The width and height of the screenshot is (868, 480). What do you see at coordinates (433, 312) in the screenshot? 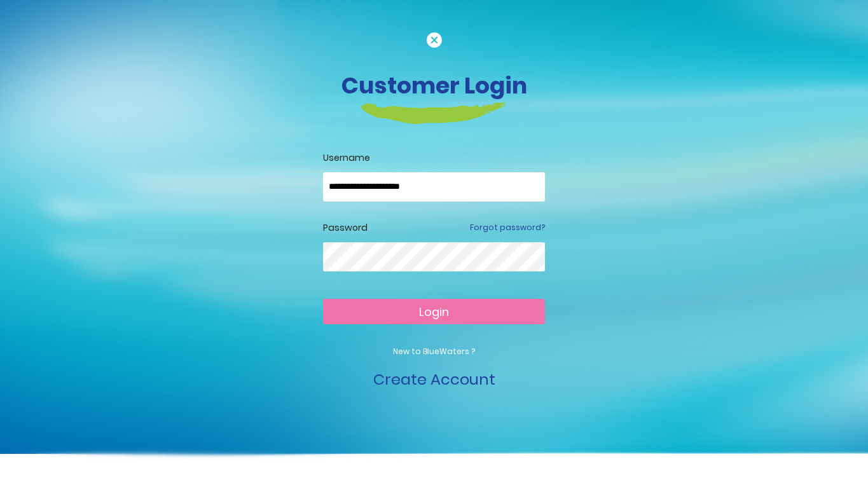
I see `span: Login` at bounding box center [433, 312].